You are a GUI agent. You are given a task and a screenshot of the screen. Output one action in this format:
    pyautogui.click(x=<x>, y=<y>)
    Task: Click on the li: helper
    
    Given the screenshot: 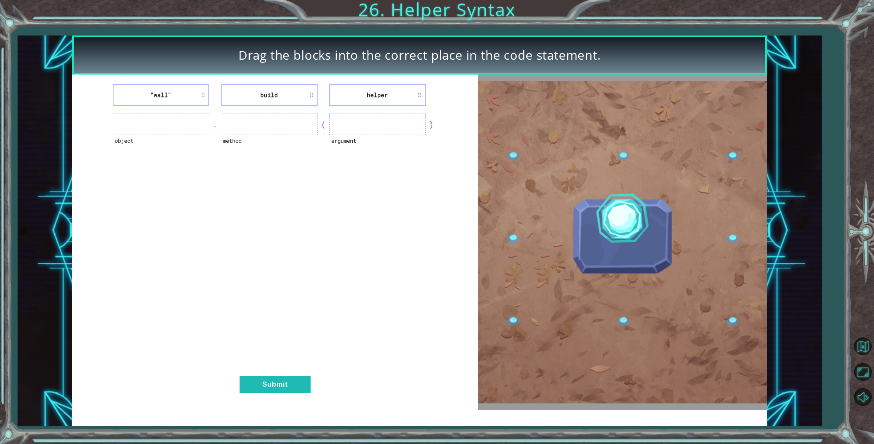 What is the action you would take?
    pyautogui.click(x=377, y=95)
    